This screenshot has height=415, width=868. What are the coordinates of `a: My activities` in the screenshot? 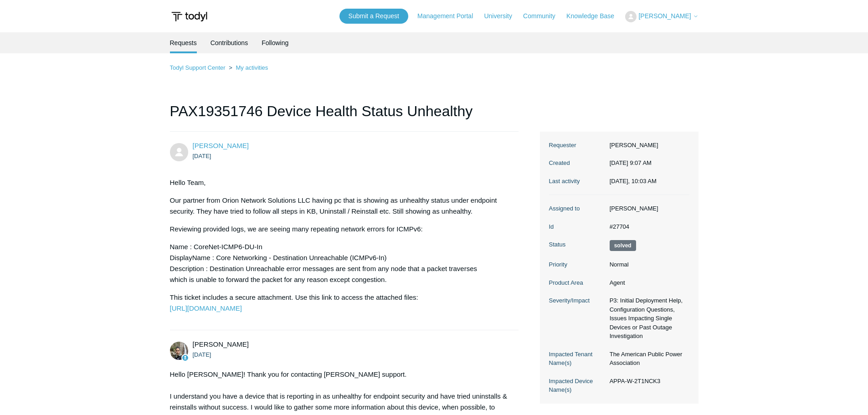 It's located at (252, 68).